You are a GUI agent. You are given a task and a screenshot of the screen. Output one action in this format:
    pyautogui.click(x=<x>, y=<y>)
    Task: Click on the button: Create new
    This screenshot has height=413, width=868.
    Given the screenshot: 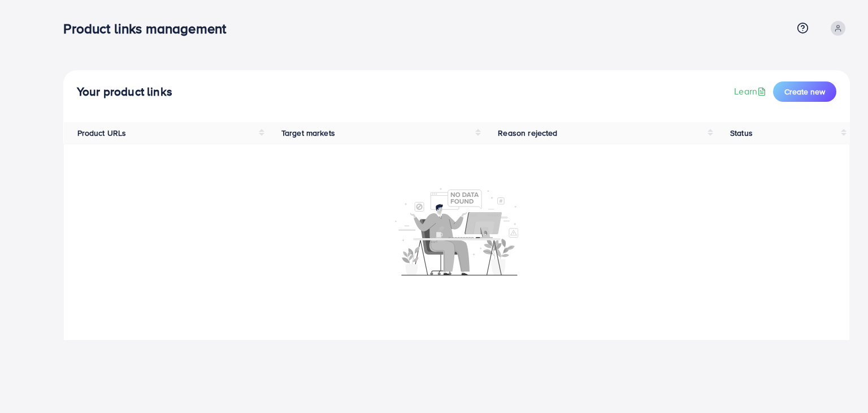 What is the action you would take?
    pyautogui.click(x=805, y=92)
    